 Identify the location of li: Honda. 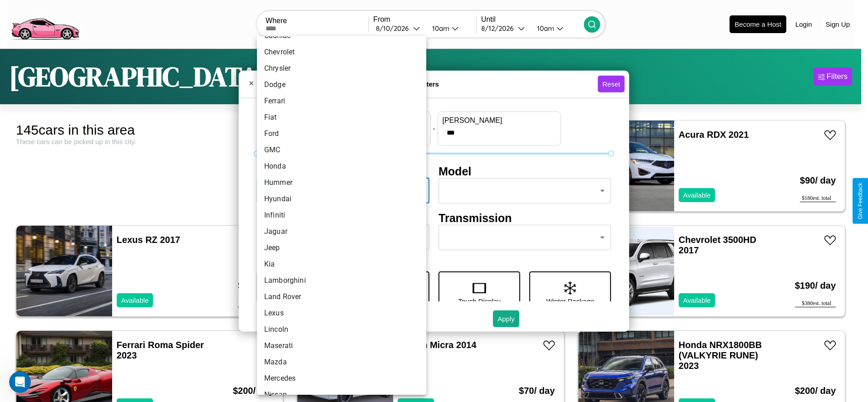
(341, 166).